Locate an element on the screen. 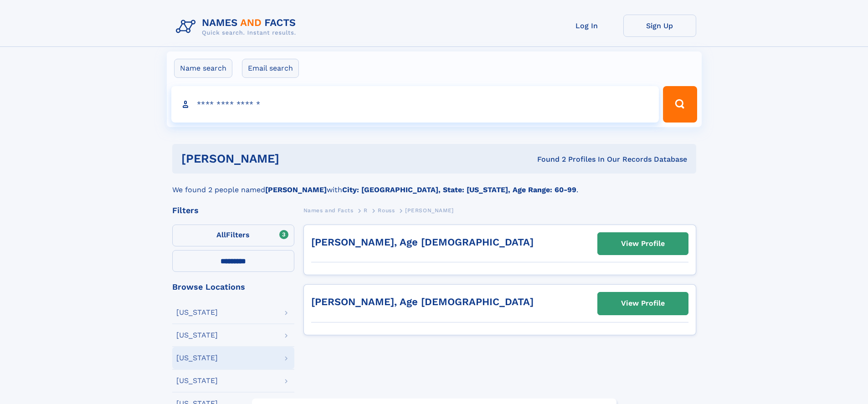 This screenshot has height=404, width=868. label: Filters is located at coordinates (233, 236).